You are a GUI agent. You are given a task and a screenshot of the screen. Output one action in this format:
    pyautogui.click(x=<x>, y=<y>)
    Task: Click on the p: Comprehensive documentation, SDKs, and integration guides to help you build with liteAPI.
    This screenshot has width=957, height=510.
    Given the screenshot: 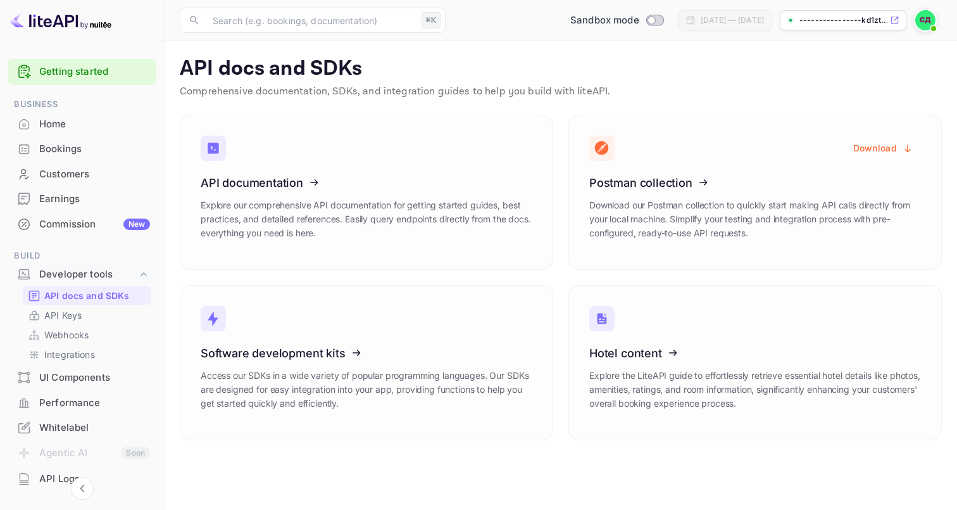 What is the action you would take?
    pyautogui.click(x=561, y=92)
    